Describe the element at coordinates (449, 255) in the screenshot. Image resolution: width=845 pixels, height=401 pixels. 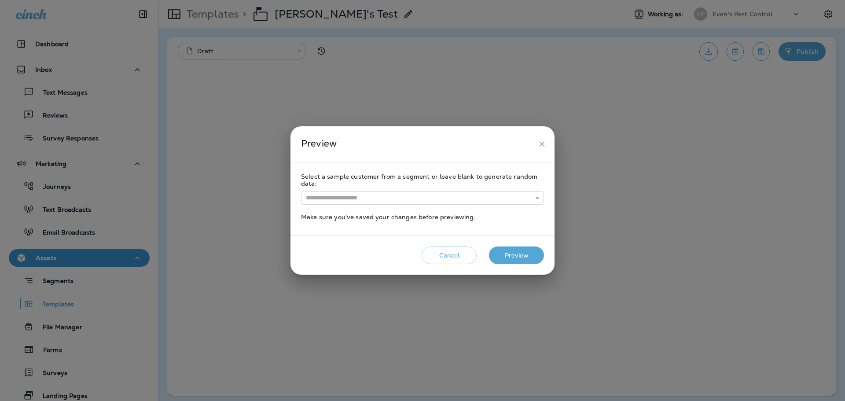
I see `button: Cancel` at that location.